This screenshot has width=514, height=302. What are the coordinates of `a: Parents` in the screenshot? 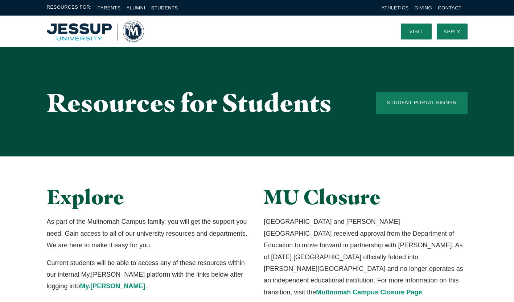 It's located at (109, 8).